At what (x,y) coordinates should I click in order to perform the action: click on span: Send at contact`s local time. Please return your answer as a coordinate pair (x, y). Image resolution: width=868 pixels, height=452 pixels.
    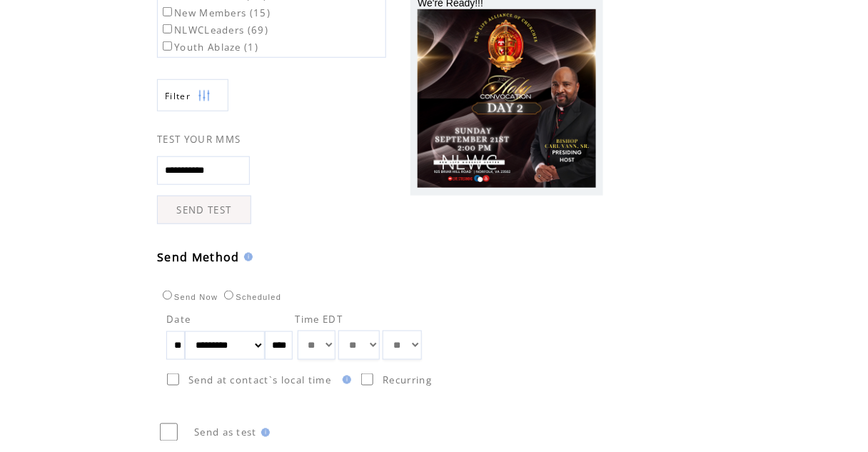
    Looking at the image, I should click on (260, 380).